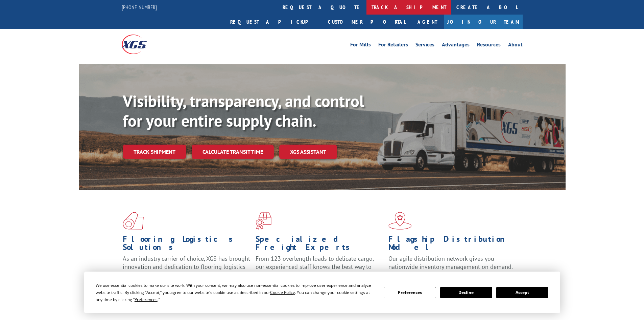 Image resolution: width=644 pixels, height=320 pixels. Describe the element at coordinates (320, 245) in the screenshot. I see `h1: Specialized Freight Experts` at that location.